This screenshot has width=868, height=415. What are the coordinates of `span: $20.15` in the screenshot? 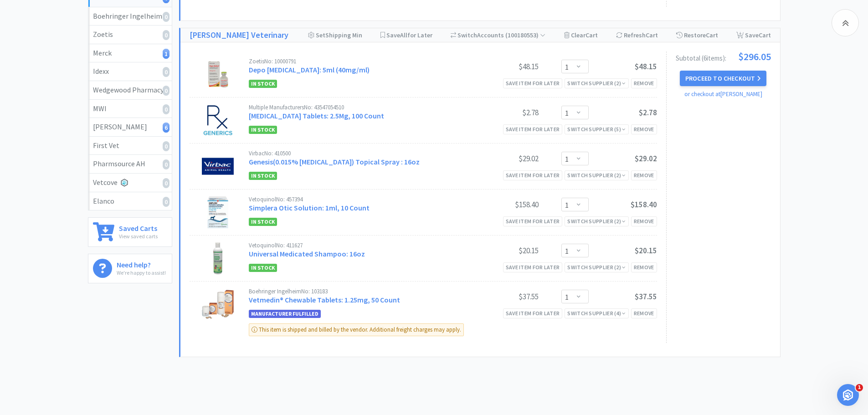 It's located at (646, 251).